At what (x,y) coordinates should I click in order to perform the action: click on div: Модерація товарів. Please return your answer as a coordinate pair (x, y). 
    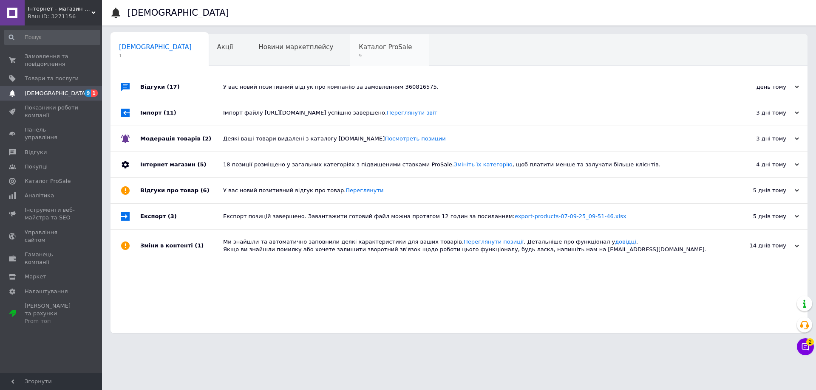
    Looking at the image, I should click on (181, 139).